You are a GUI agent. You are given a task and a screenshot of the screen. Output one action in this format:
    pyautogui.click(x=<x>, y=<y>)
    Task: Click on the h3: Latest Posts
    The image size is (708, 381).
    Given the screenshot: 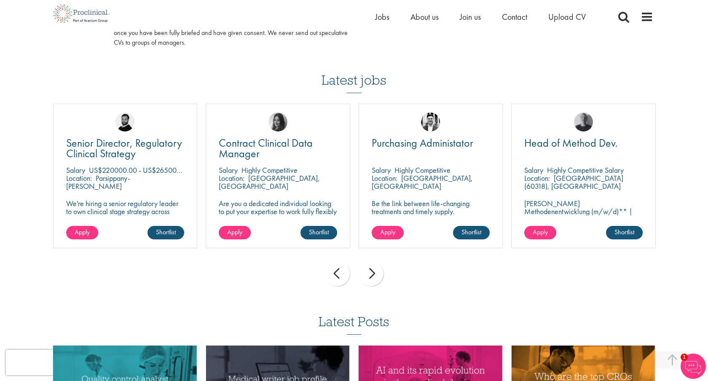 What is the action you would take?
    pyautogui.click(x=354, y=324)
    